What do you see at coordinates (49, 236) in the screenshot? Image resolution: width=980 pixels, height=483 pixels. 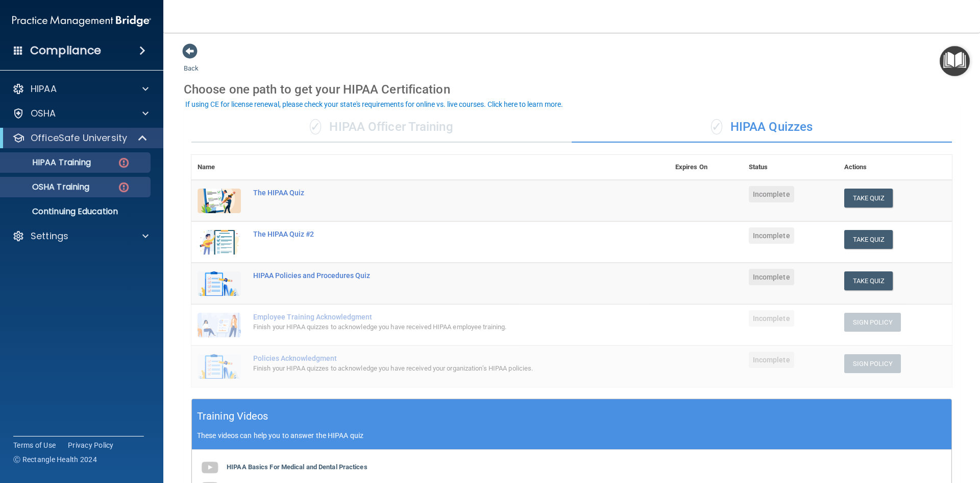 I see `p: Settings` at bounding box center [49, 236].